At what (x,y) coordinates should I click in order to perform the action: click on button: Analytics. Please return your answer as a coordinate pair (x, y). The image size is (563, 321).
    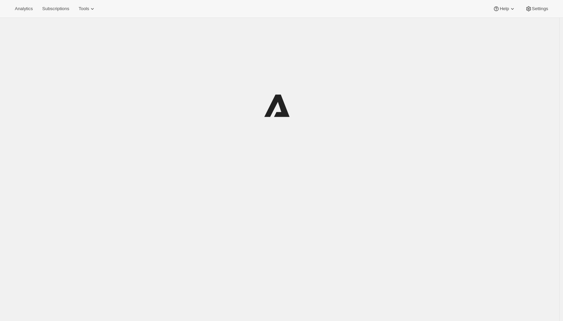
    Looking at the image, I should click on (24, 9).